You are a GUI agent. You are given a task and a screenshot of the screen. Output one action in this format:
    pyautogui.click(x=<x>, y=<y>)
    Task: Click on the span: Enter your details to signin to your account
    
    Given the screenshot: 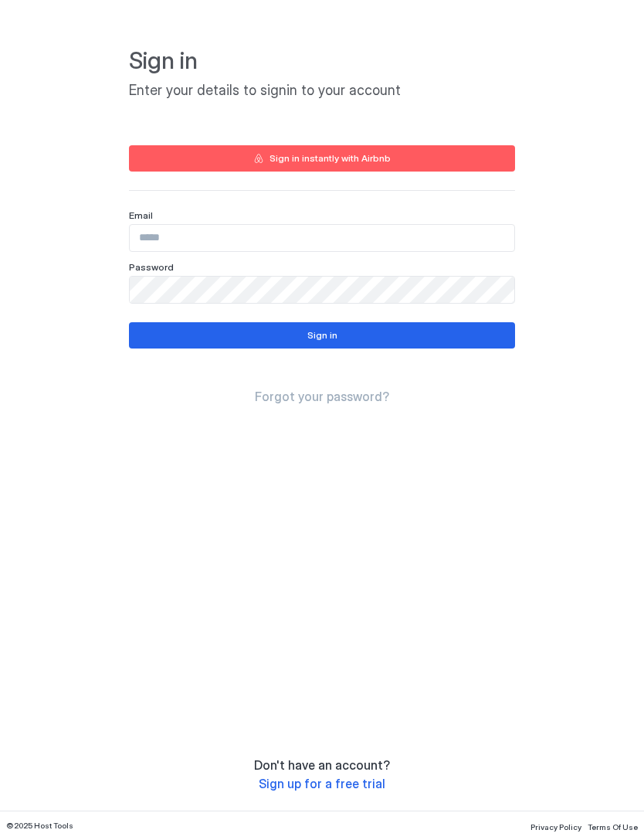 What is the action you would take?
    pyautogui.click(x=322, y=90)
    